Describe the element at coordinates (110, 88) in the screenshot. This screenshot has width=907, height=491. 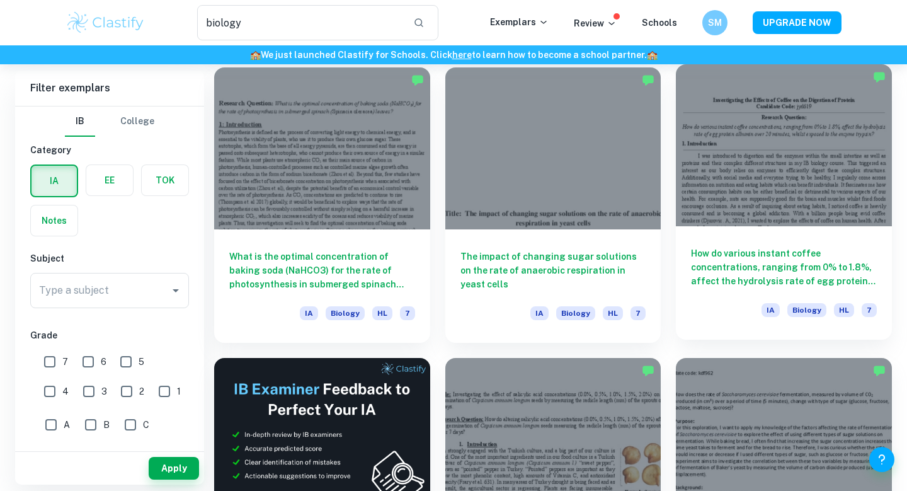
I see `h6: Filter exemplars` at that location.